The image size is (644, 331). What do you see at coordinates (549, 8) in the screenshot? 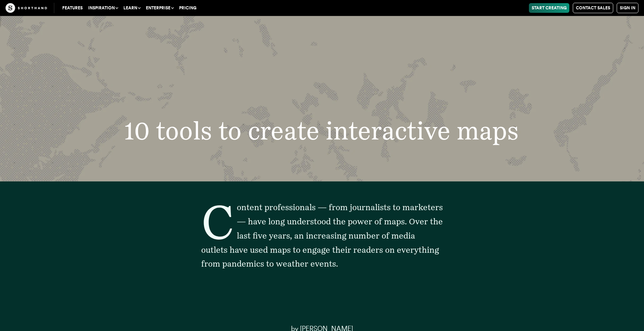
I see `a: Start Creating` at bounding box center [549, 8].